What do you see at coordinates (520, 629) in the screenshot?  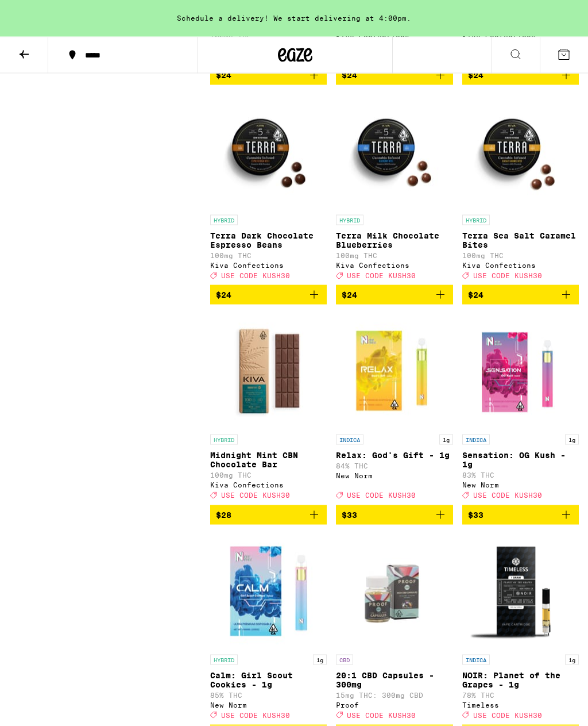 I see `a: Open page for NOIR: Planet of the Grapes - 1g from Timeless` at bounding box center [520, 629].